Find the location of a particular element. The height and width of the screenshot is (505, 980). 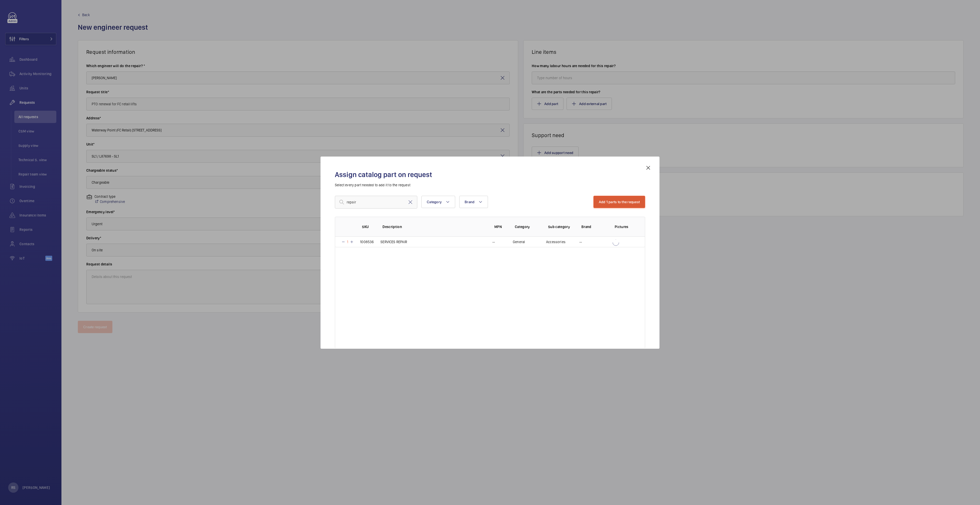

p: 1 is located at coordinates (347, 242).